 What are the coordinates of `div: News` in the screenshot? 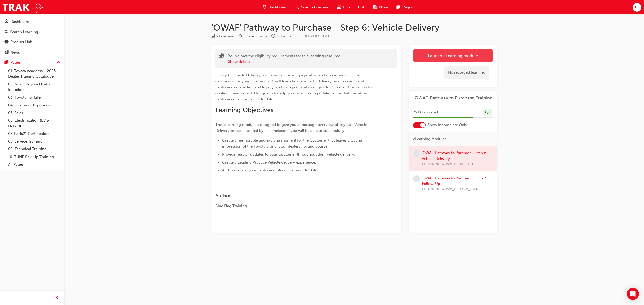 It's located at (15, 52).